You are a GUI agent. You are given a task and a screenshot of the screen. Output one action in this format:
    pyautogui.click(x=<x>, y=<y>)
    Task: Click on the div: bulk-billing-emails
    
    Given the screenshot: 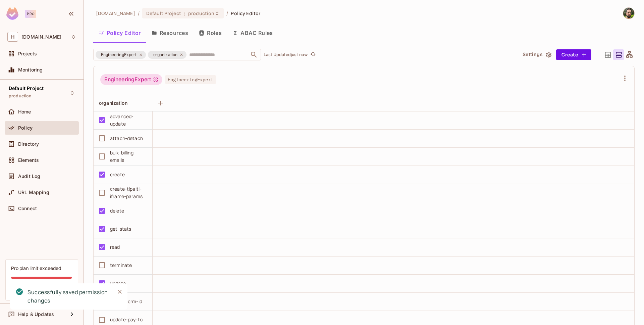 What is the action you would take?
    pyautogui.click(x=129, y=157)
    